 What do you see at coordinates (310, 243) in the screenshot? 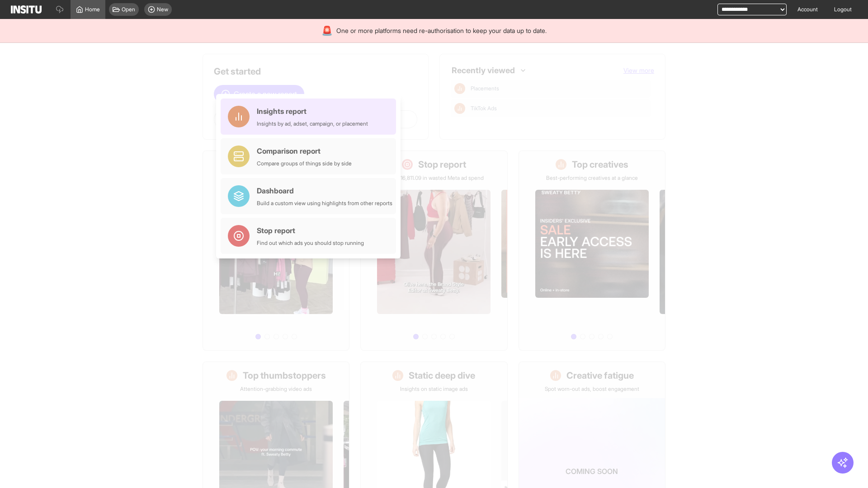
I see `div: Find out which ads you should stop running` at bounding box center [310, 243].